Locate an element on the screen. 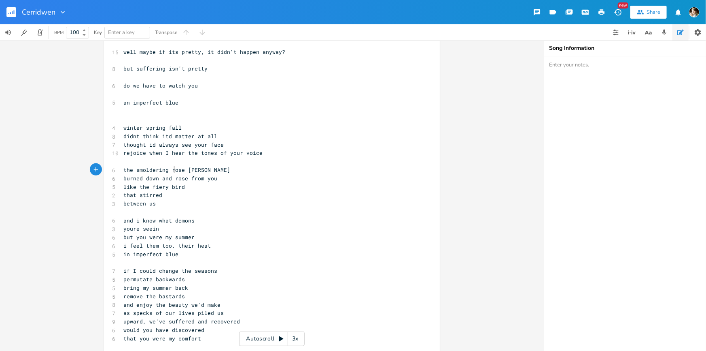 This screenshot has width=706, height=351. div: Song Information is located at coordinates (625, 48).